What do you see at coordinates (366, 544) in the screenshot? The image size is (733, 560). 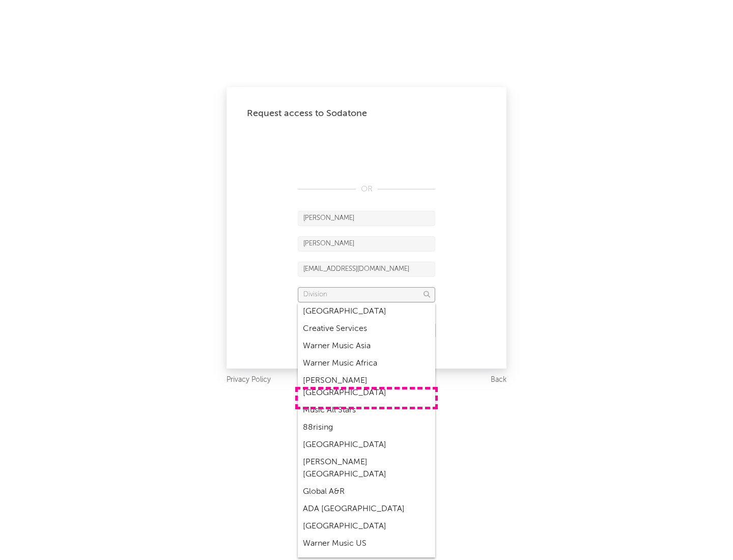 I see `div: Warner Music US` at bounding box center [366, 544].